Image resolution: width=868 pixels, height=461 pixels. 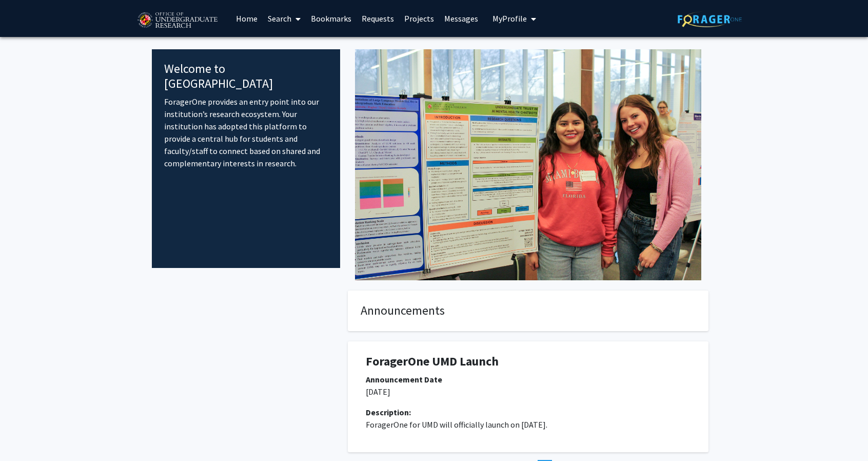 I want to click on a: Bookmarks, so click(x=331, y=18).